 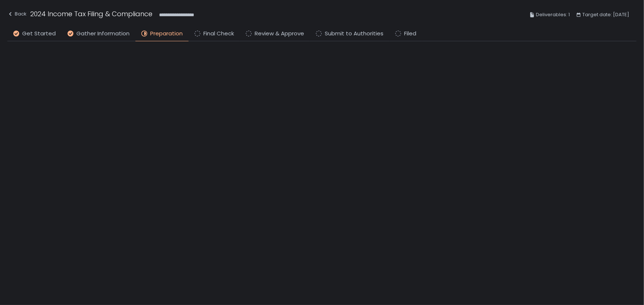 I want to click on span: Preparation, so click(x=167, y=33).